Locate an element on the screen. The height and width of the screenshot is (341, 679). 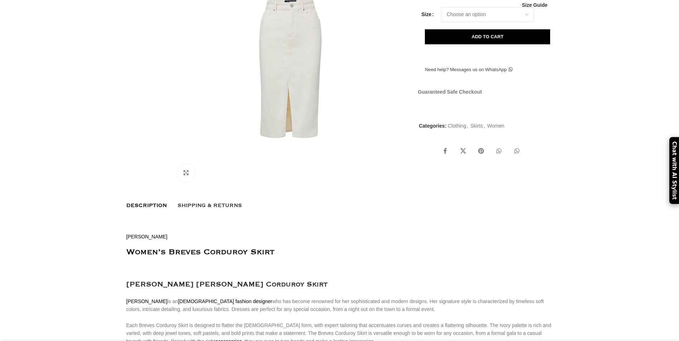
label: Size is located at coordinates (427, 14).